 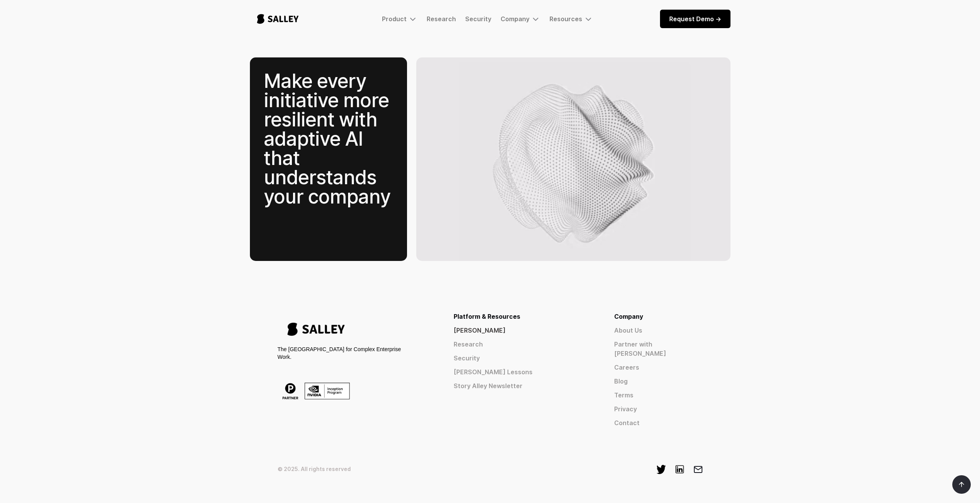 What do you see at coordinates (327, 139) in the screenshot?
I see `div: Make every initiative more resilient with adaptive AI that understands your company` at bounding box center [327, 139].